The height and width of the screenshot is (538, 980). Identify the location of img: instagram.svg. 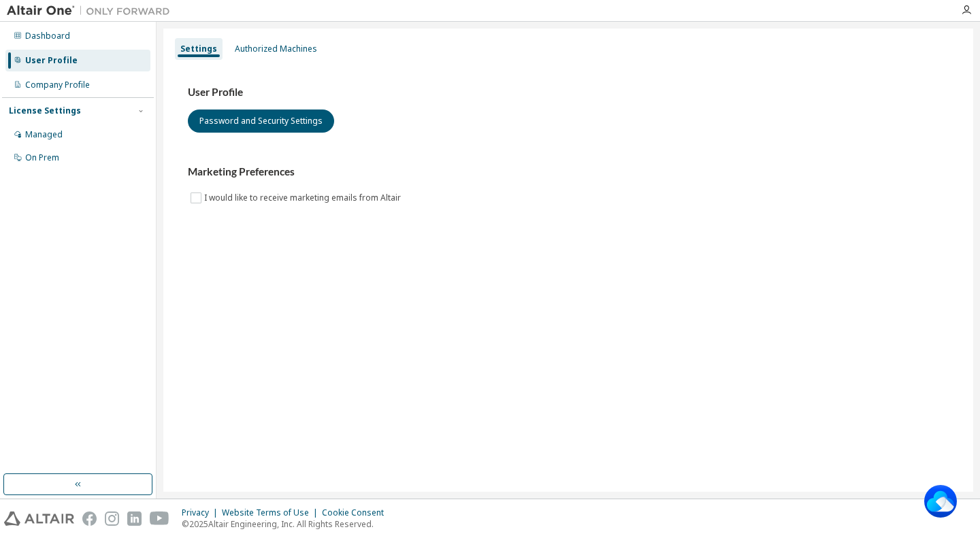
(112, 518).